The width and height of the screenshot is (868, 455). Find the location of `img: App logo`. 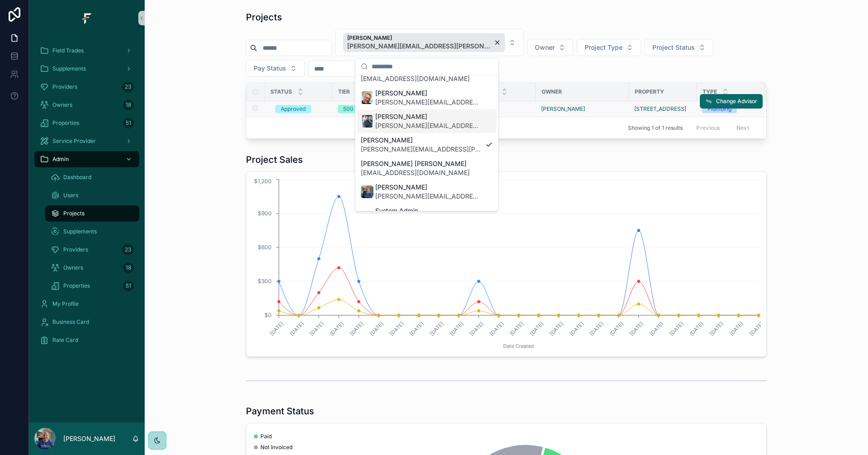

img: App logo is located at coordinates (87, 18).